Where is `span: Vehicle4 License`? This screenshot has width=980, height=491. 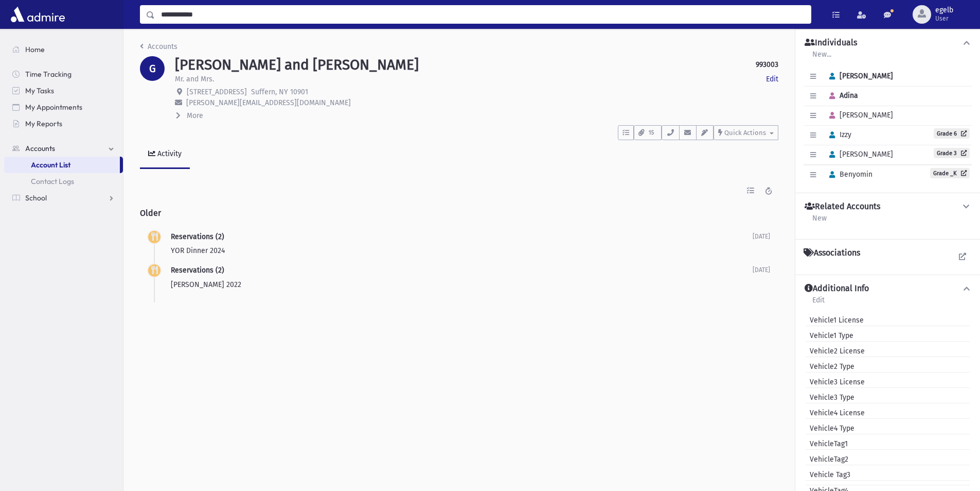 span: Vehicle4 License is located at coordinates (835, 412).